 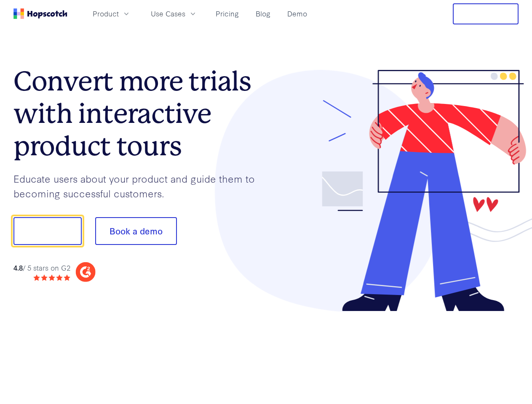 What do you see at coordinates (136, 231) in the screenshot?
I see `a: Book a demo` at bounding box center [136, 231].